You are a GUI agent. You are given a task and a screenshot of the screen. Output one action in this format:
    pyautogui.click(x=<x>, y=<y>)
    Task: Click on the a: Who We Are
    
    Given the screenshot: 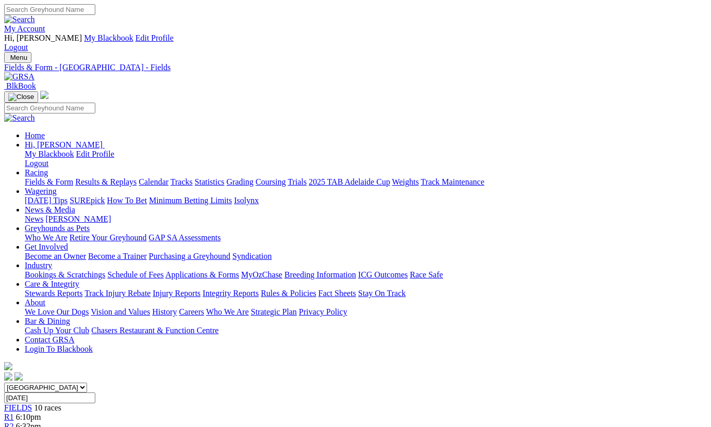 What is the action you would take?
    pyautogui.click(x=46, y=237)
    